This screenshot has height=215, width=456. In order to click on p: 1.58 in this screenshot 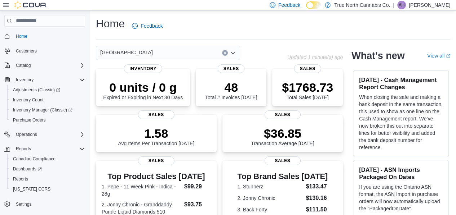, I will do `click(156, 134)`.